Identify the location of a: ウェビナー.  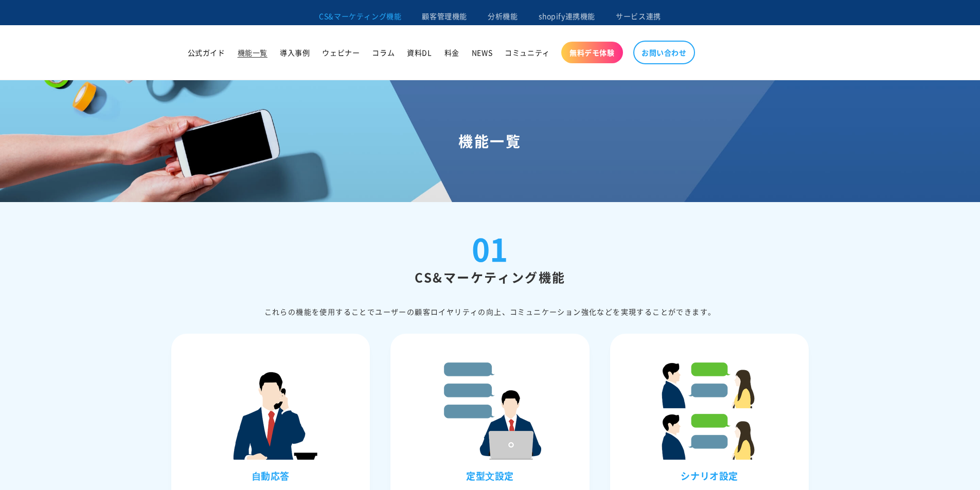
(340, 53).